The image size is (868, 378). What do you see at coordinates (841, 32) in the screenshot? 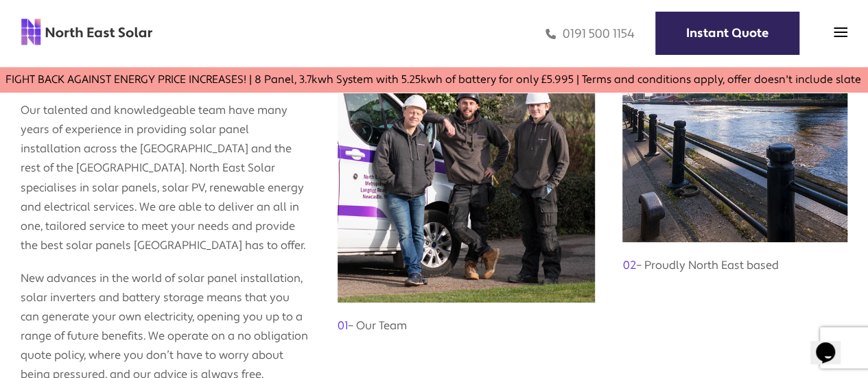
I see `img: menu icon` at bounding box center [841, 32].